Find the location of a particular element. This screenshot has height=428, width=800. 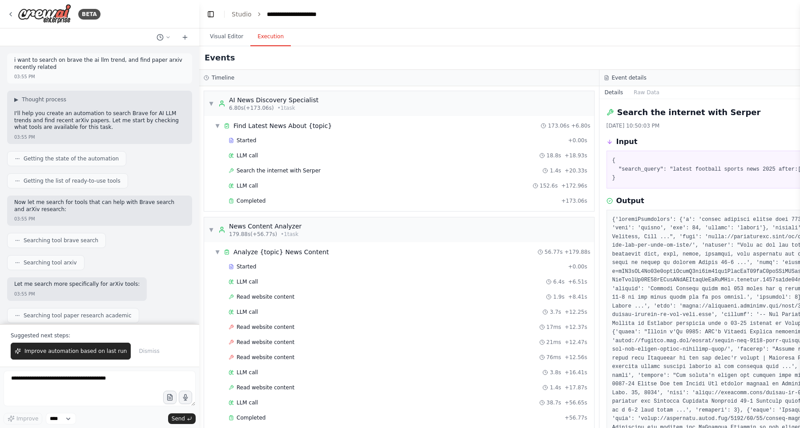

div: Analyze {topic} News Content is located at coordinates (281, 252).